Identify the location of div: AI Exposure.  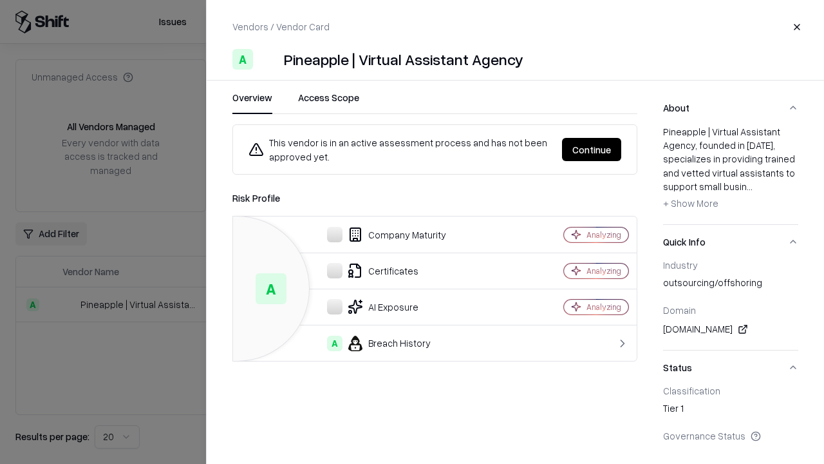
(381, 307).